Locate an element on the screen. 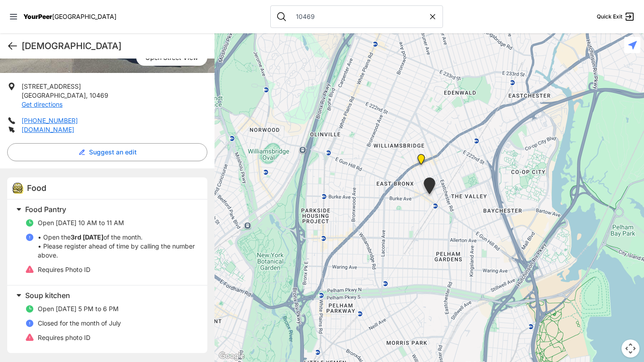  input: Search is located at coordinates (359, 16).